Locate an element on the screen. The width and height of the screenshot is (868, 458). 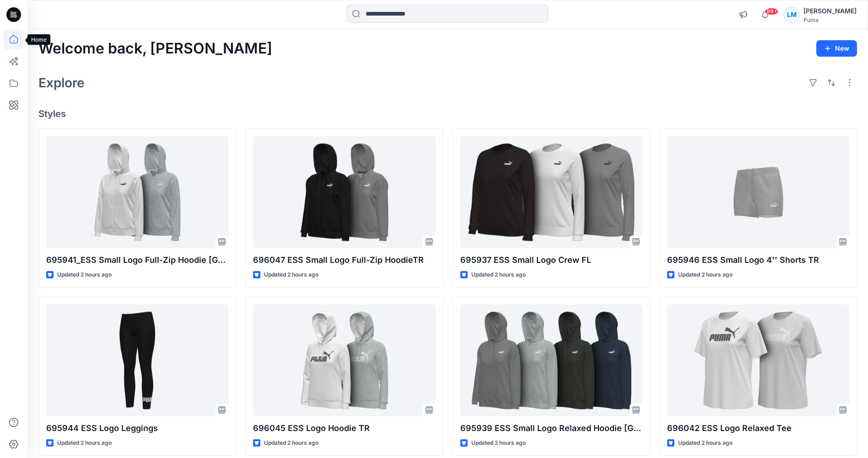
p: 695946 ESS Small Logo 4'' Shorts TR is located at coordinates (758, 260).